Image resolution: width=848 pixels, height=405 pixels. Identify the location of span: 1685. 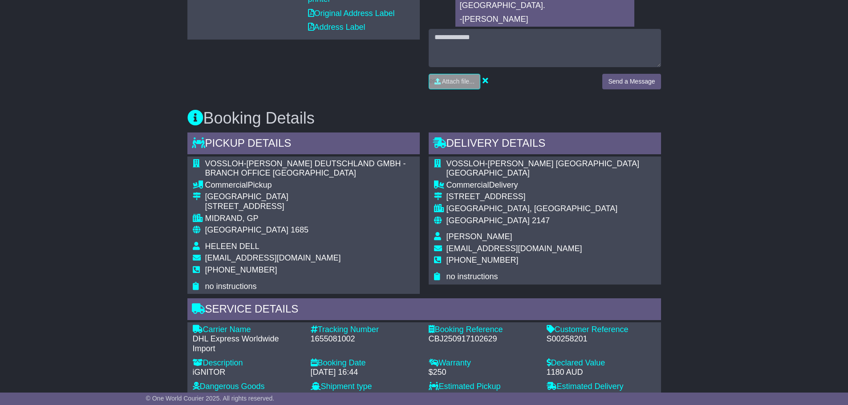
(299, 230).